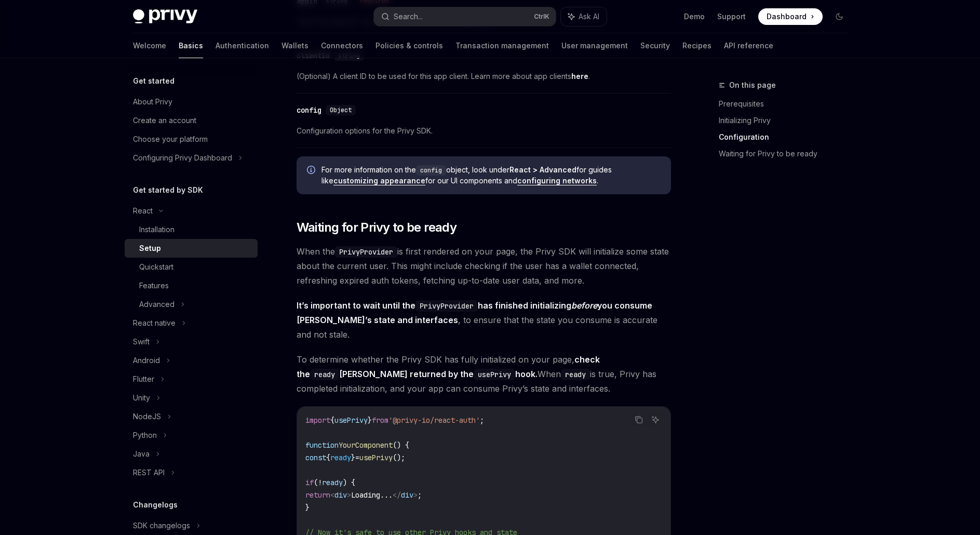 The height and width of the screenshot is (535, 980). Describe the element at coordinates (589, 17) in the screenshot. I see `span: Ask AI` at that location.